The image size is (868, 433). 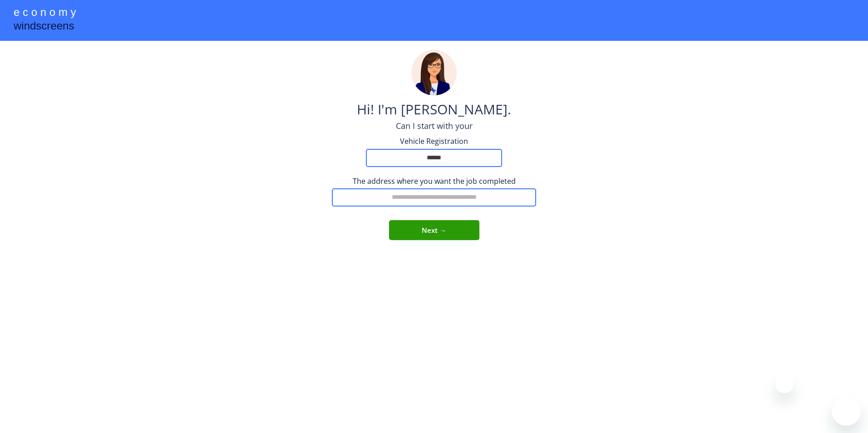 What do you see at coordinates (44, 27) in the screenshot?
I see `div: windscreens` at bounding box center [44, 27].